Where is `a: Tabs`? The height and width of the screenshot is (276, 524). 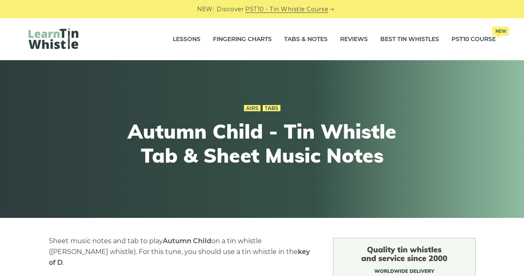
a: Tabs is located at coordinates (272, 108).